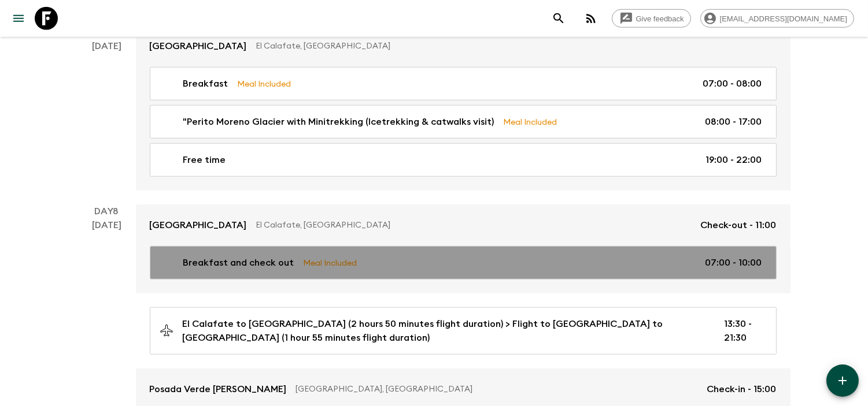 The height and width of the screenshot is (406, 868). Describe the element at coordinates (463, 122) in the screenshot. I see `a: "Perito Moreno Glacier with Minitrekking (Icetrekking & catwalks visit)Meal Included08:00 - 17:00` at that location.